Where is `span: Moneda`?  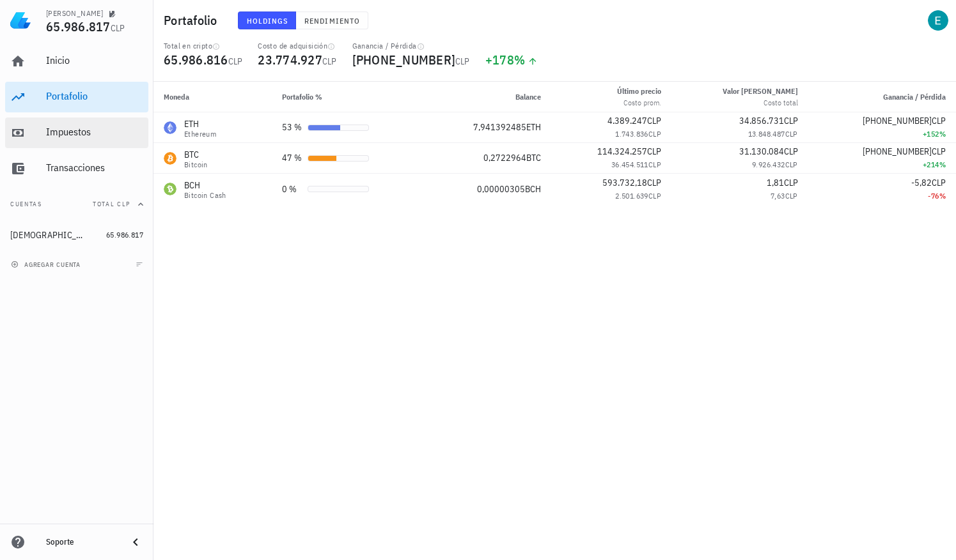
span: Moneda is located at coordinates (176, 96).